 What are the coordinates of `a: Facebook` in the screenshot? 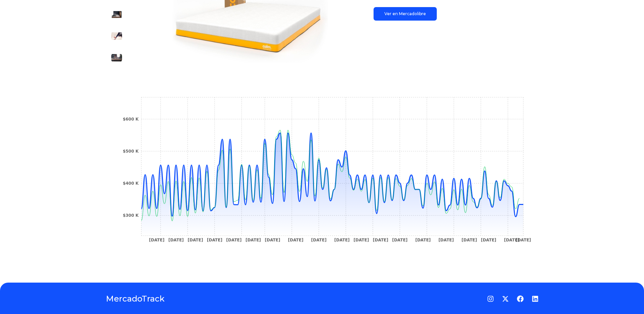 It's located at (520, 299).